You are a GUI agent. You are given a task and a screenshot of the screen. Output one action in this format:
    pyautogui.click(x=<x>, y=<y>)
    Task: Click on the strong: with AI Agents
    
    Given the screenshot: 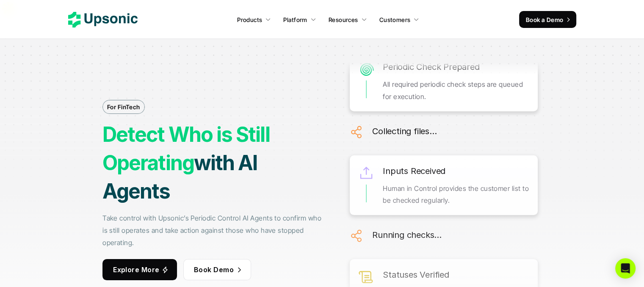 What is the action you would take?
    pyautogui.click(x=182, y=177)
    